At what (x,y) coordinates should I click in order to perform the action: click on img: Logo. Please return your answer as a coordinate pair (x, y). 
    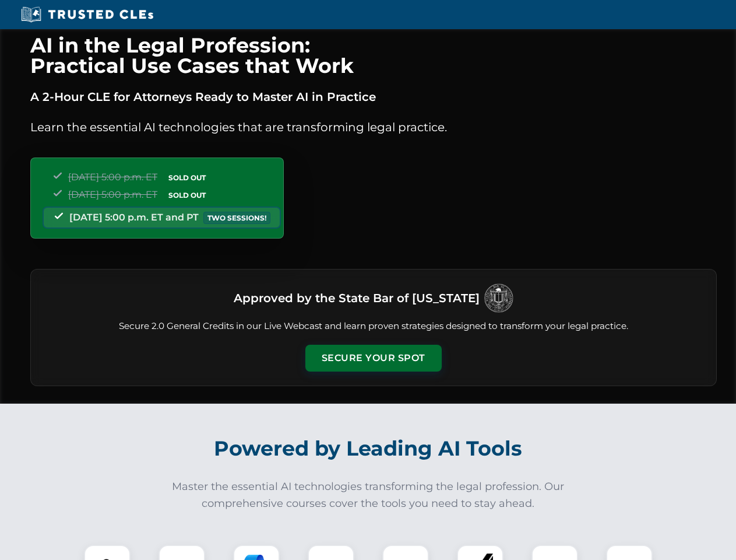
    Looking at the image, I should click on (499, 298).